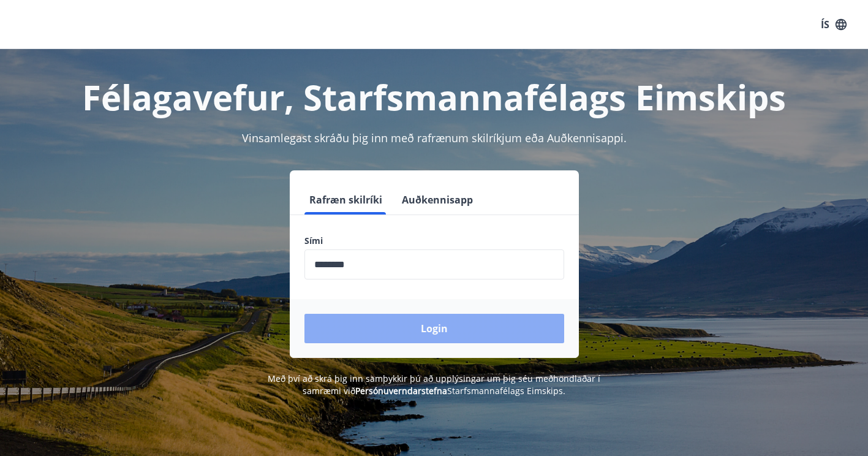  What do you see at coordinates (401, 391) in the screenshot?
I see `a: Persónuverndarstefna` at bounding box center [401, 391].